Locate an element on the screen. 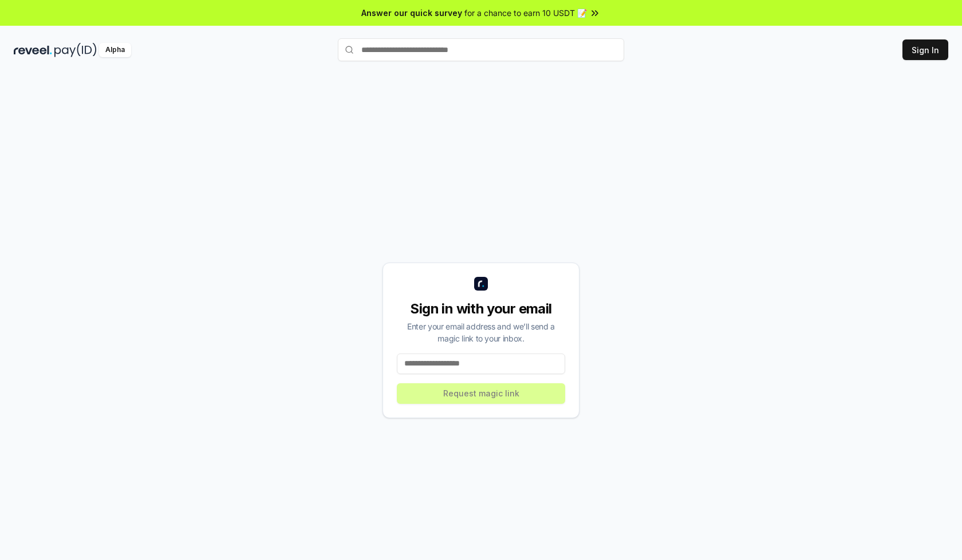  div: Sign in with your email is located at coordinates (481, 309).